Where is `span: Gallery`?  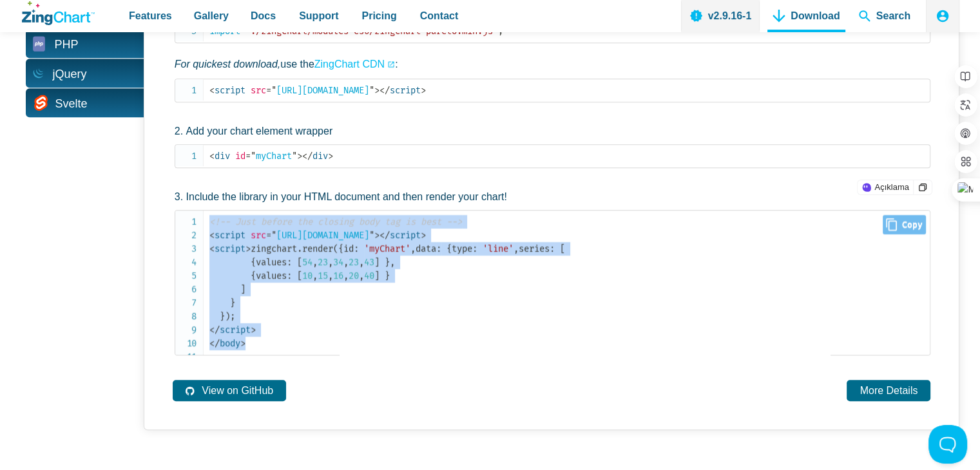
span: Gallery is located at coordinates (212, 15).